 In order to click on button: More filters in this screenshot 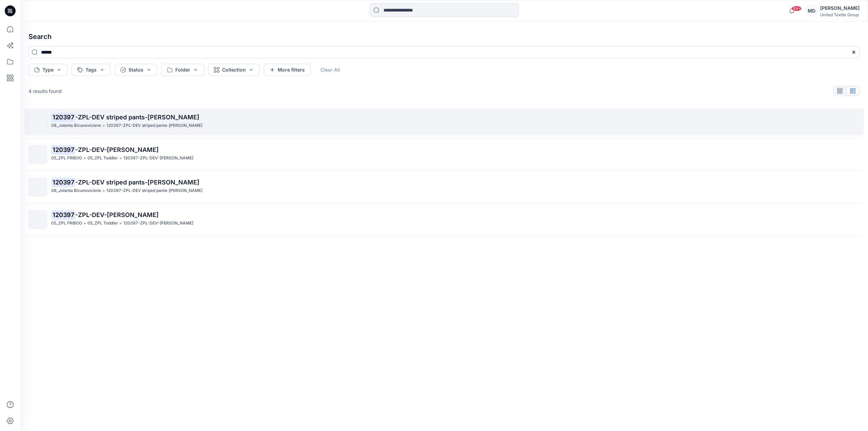, I will do `click(287, 70)`.